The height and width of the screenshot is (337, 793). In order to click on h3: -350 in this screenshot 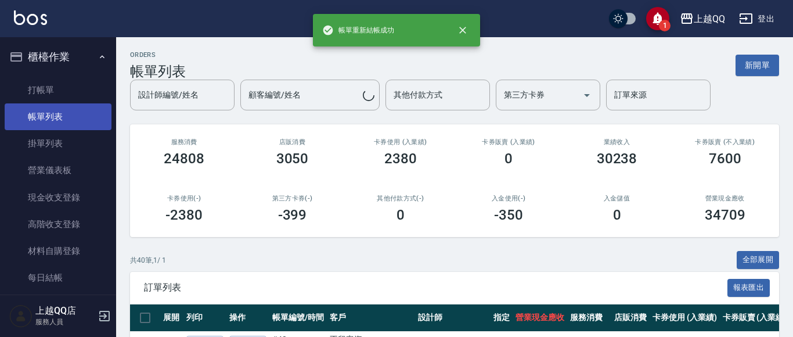, I will do `click(508, 215)`.